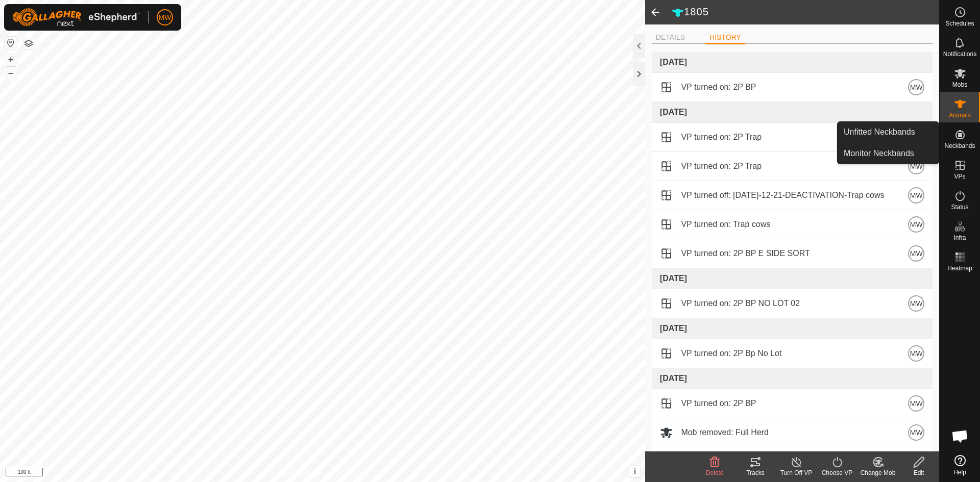 This screenshot has width=980, height=482. What do you see at coordinates (837, 473) in the screenshot?
I see `div: Choose VP` at bounding box center [837, 473].